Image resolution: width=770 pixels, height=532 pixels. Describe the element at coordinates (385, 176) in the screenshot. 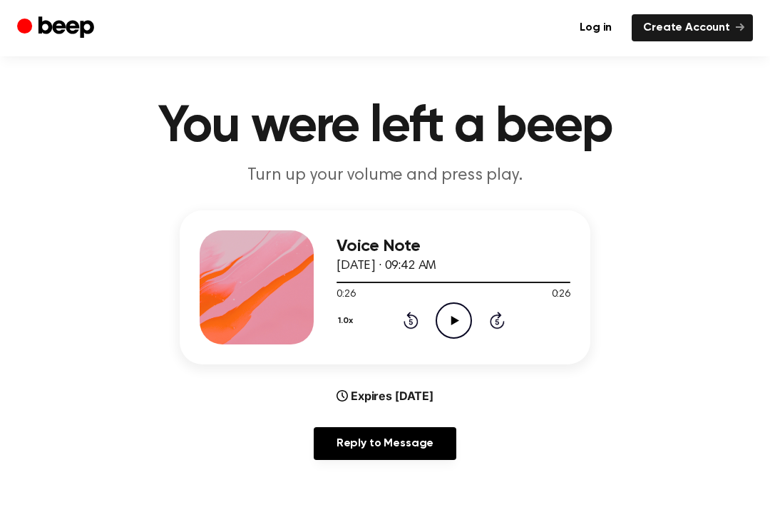

I see `p: Turn up your volume and press play.` at that location.